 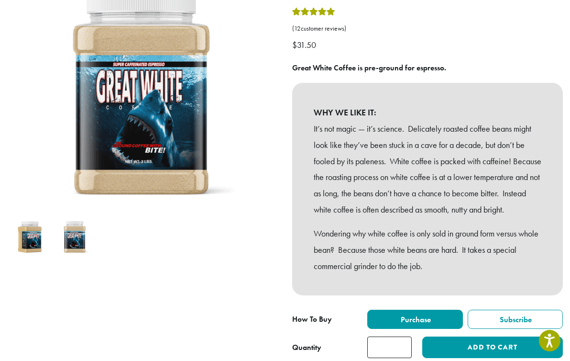 What do you see at coordinates (415, 319) in the screenshot?
I see `span: Purchase` at bounding box center [415, 319].